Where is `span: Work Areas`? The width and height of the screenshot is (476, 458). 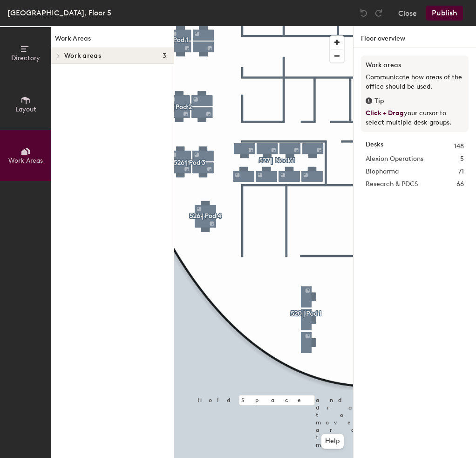
span: Work Areas is located at coordinates (25, 160).